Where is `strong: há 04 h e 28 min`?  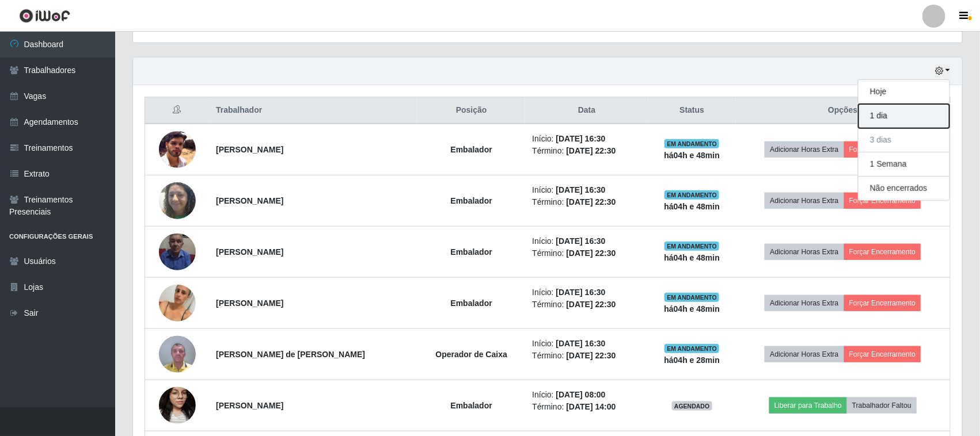
strong: há 04 h e 28 min is located at coordinates (692, 360).